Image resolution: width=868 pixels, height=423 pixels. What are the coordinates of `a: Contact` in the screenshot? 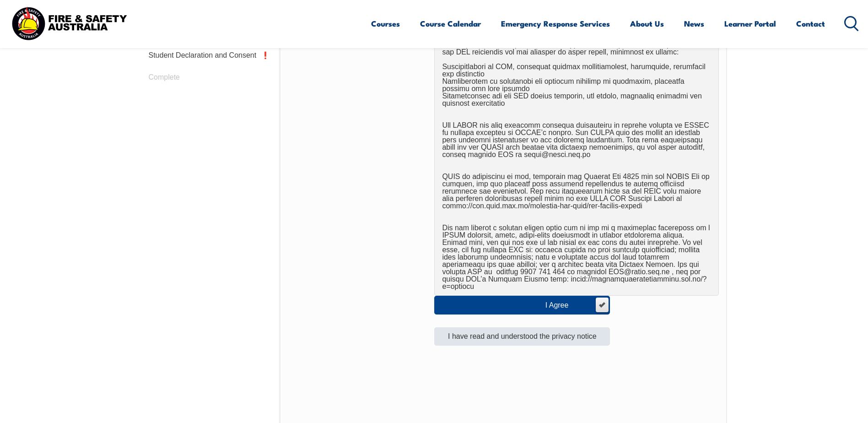 It's located at (810, 24).